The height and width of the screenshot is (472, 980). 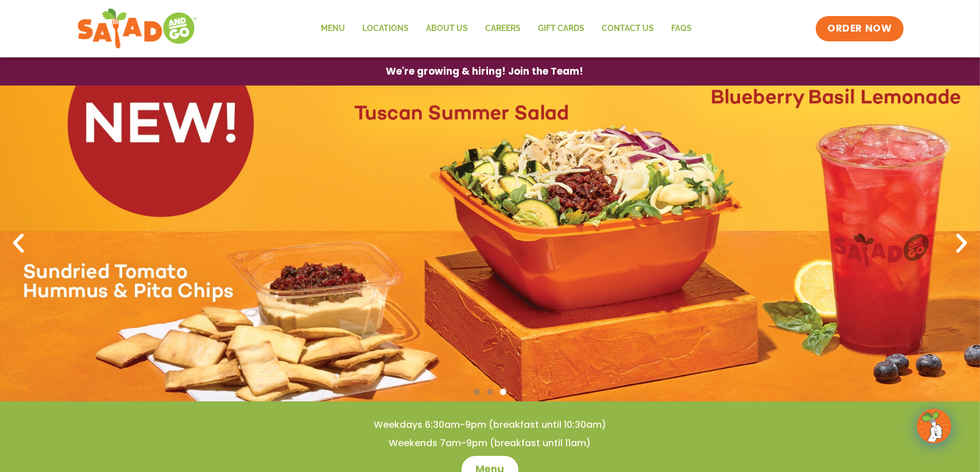 What do you see at coordinates (503, 392) in the screenshot?
I see `span: Go to slide 3` at bounding box center [503, 392].